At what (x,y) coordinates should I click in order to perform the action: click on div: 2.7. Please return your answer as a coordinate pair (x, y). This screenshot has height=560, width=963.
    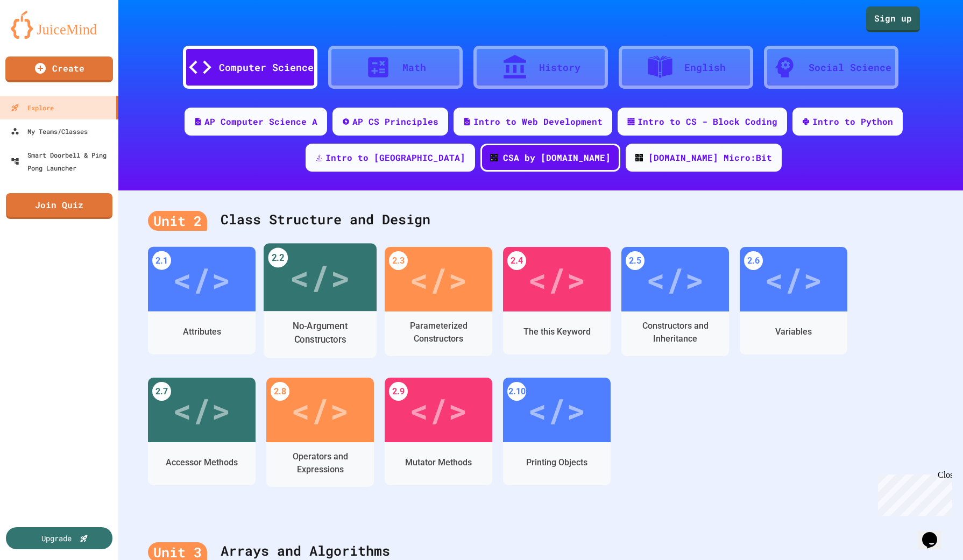
    Looking at the image, I should click on (161, 391).